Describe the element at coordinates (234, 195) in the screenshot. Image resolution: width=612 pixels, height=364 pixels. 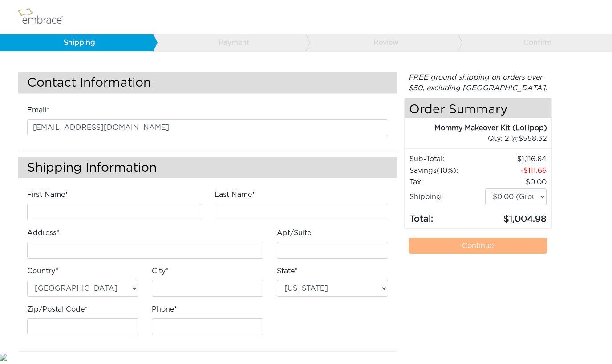
I see `label: Last Name*` at that location.